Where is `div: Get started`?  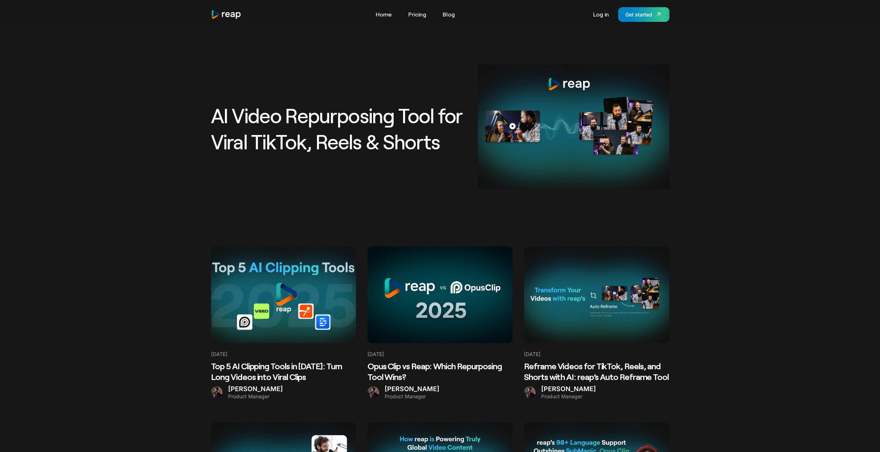 div: Get started is located at coordinates (638, 14).